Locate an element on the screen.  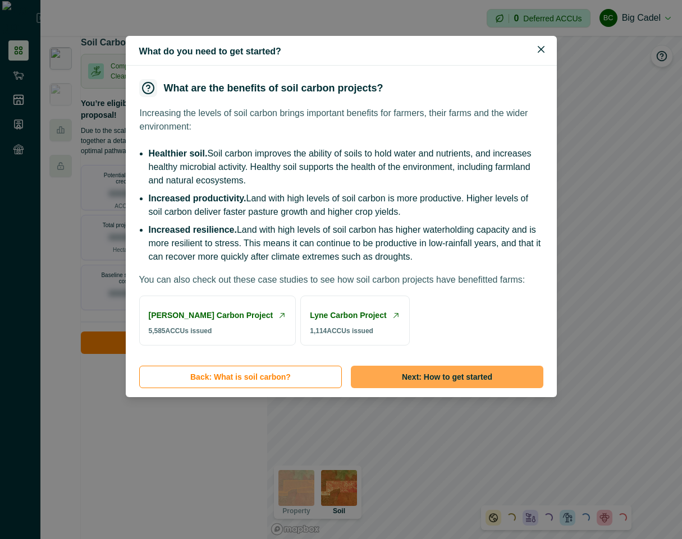
p: Increasing the levels of soil carbon brings important benefits for farmers, their farms and the w... is located at coordinates (341, 120).